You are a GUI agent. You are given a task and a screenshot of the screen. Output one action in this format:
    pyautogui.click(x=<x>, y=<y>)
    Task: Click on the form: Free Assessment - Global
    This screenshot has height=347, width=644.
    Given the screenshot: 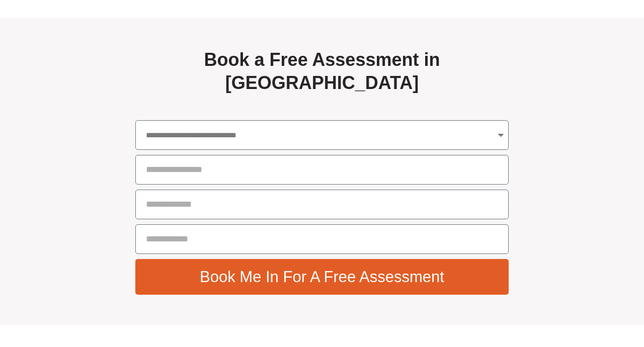 What is the action you would take?
    pyautogui.click(x=322, y=210)
    